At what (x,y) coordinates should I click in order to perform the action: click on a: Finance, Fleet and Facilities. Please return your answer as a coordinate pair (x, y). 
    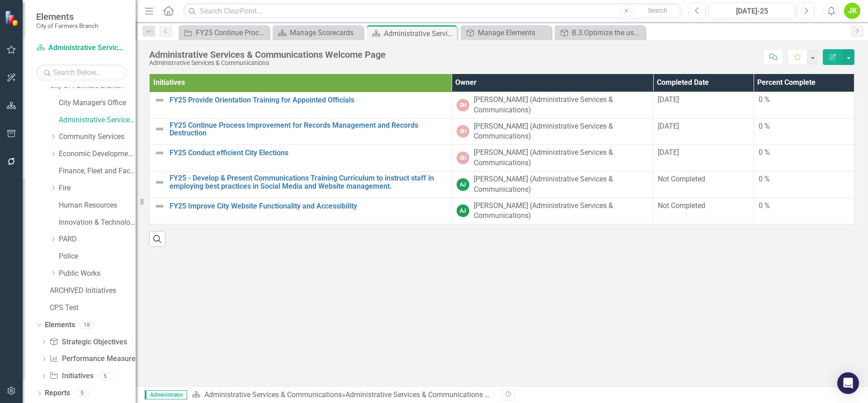
    Looking at the image, I should click on (98, 171).